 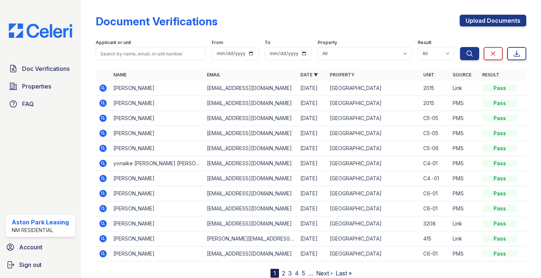 What do you see at coordinates (40, 223) in the screenshot?
I see `div: Aston Park Leasing` at bounding box center [40, 223].